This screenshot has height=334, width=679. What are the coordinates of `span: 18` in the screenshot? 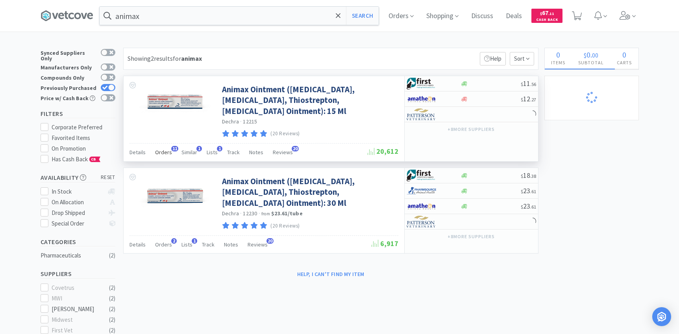 It's located at (529, 175).